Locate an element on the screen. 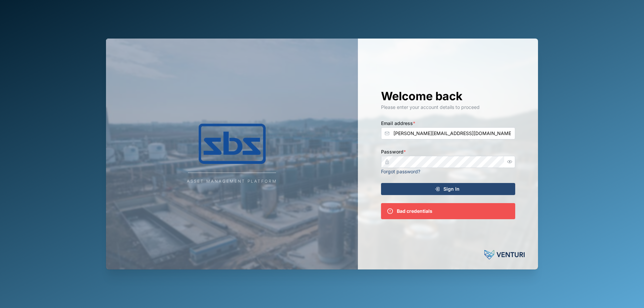 The width and height of the screenshot is (644, 308). button: Sign In is located at coordinates (448, 189).